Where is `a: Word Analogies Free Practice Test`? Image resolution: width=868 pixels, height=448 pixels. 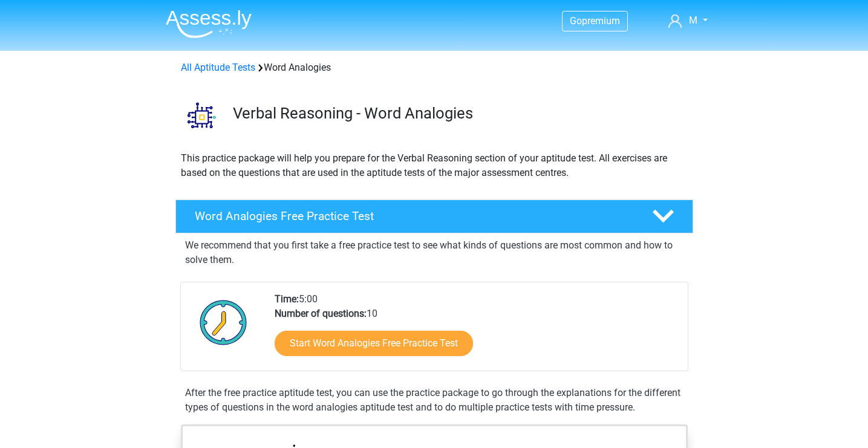 a: Word Analogies Free Practice Test is located at coordinates (434, 216).